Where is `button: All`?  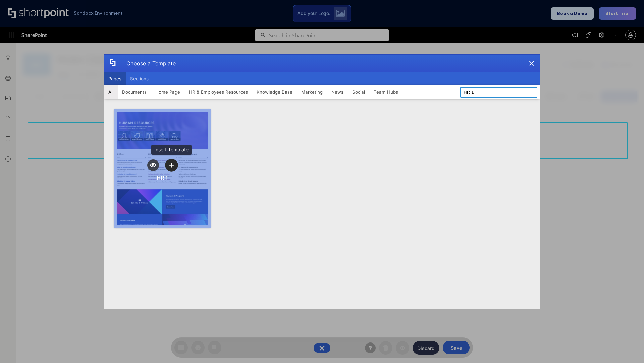
button: All is located at coordinates (111, 92).